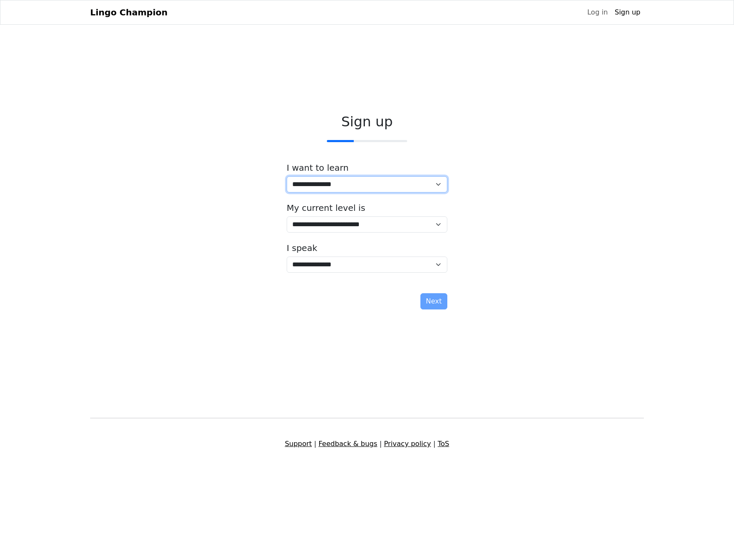 The image size is (734, 560). Describe the element at coordinates (348, 443) in the screenshot. I see `a: Feedback & bugs` at that location.